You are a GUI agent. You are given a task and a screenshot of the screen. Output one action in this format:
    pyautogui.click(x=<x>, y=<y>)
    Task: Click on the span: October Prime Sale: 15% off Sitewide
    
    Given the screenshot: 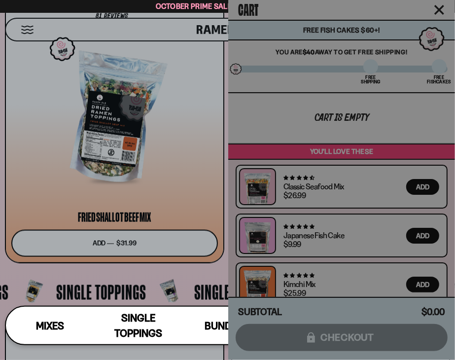 What is the action you would take?
    pyautogui.click(x=228, y=6)
    